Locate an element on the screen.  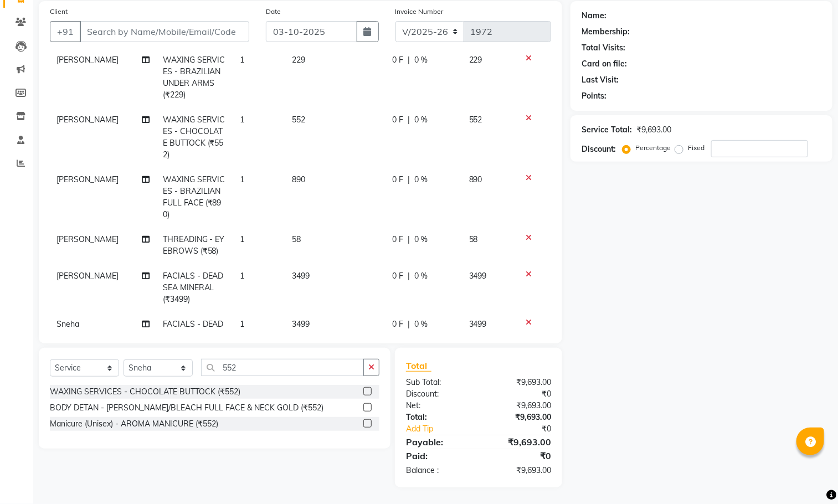
span: WAXING SERVICES - CHOCOLATE BUTTOCK (₹552) is located at coordinates (194, 136).